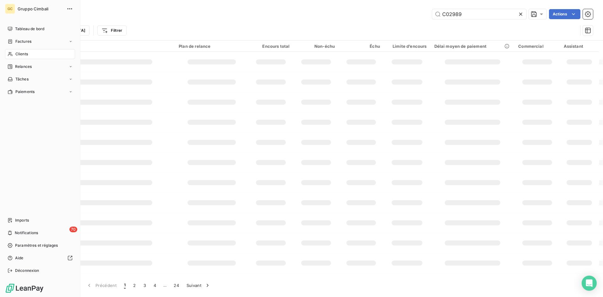 This screenshot has height=297, width=603. Describe the element at coordinates (176, 285) in the screenshot. I see `button: 24` at that location.